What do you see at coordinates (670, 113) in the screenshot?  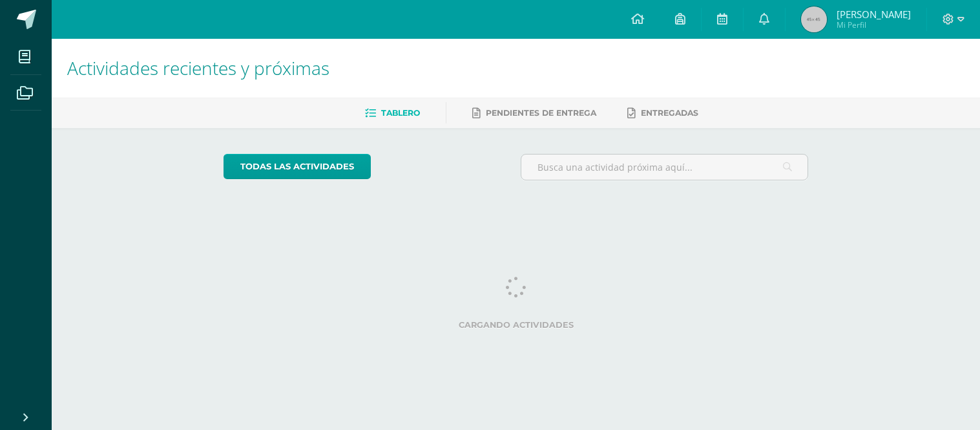 I see `span: Entregadas` at bounding box center [670, 113].